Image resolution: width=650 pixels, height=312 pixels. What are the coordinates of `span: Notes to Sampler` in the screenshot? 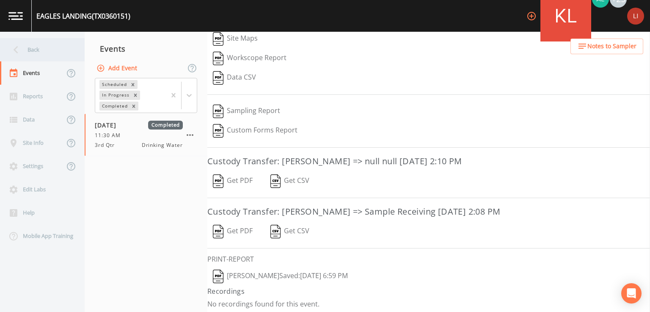 It's located at (612, 46).